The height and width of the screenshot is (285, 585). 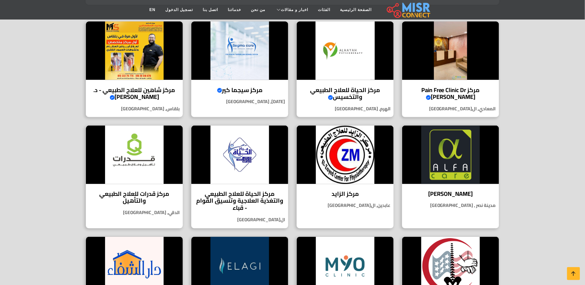 I want to click on a: مركز الحياة للعلاج الطبيعي والتغذية العلاجية وتنسيق القوام - قباء مركز الحياة للعلاج الطبيعي والت..., so click(x=240, y=177).